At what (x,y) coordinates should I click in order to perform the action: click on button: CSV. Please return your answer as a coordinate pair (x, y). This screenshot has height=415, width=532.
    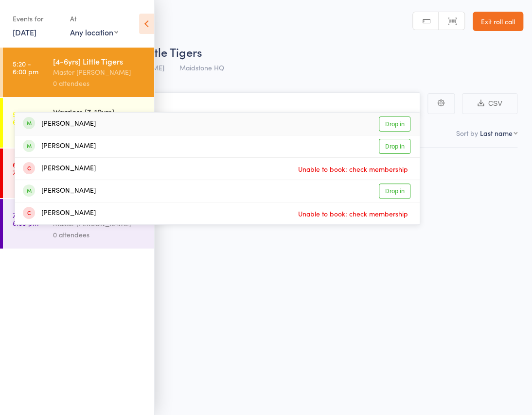
    Looking at the image, I should click on (489, 104).